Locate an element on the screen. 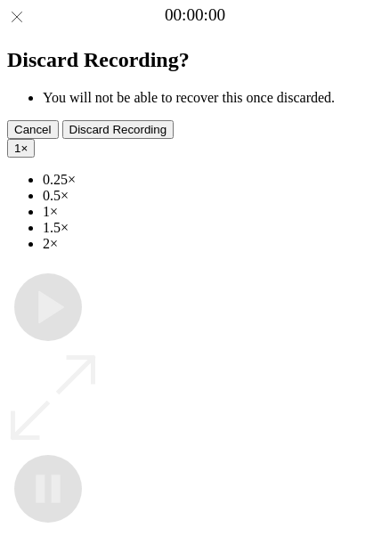 The height and width of the screenshot is (536, 390). button: Cancel is located at coordinates (33, 129).